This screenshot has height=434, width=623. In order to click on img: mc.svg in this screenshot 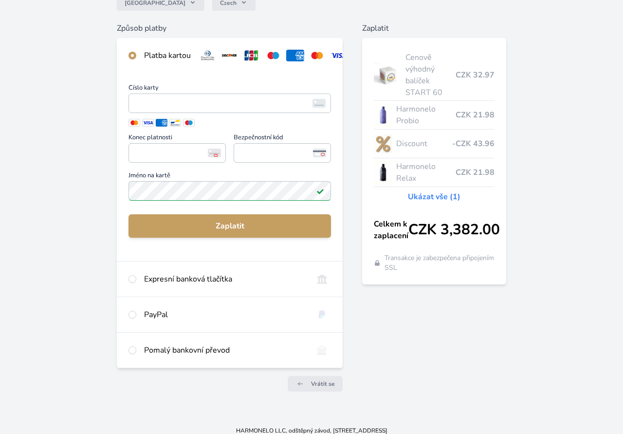, I will do `click(317, 55)`.